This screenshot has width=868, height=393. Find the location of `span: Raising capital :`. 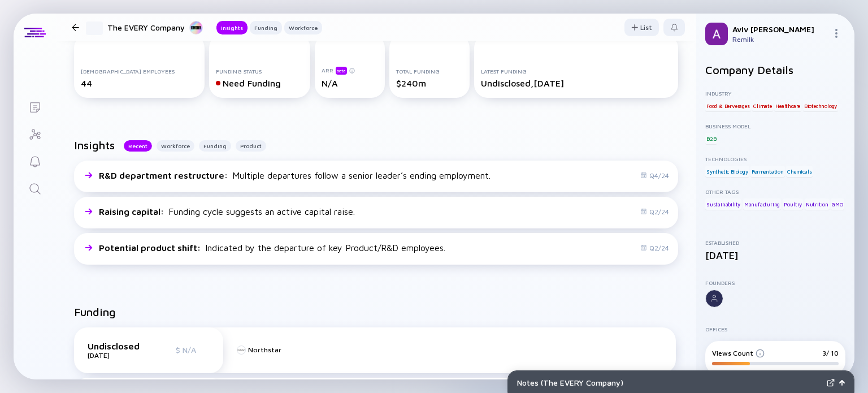

span: Raising capital : is located at coordinates (132, 211).